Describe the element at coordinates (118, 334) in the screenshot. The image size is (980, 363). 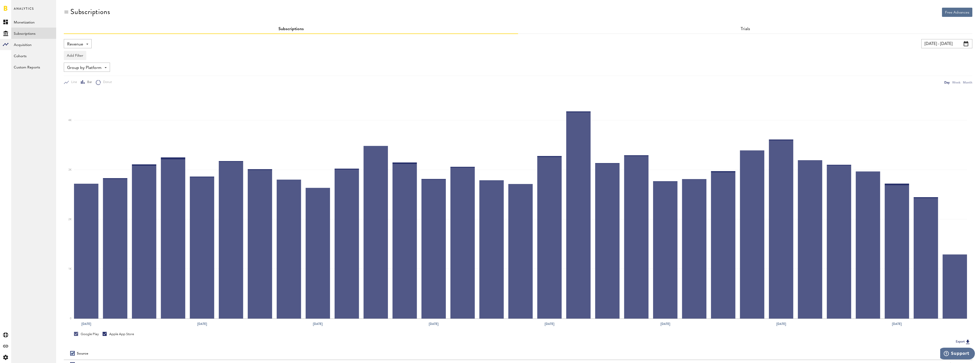
I see `div: Apple App Store` at that location.